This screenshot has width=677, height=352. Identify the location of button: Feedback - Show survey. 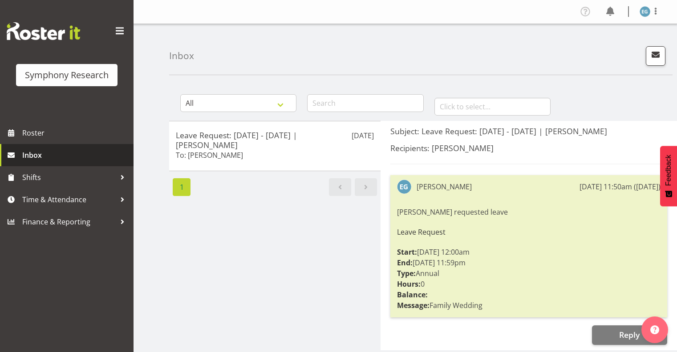
(668, 176).